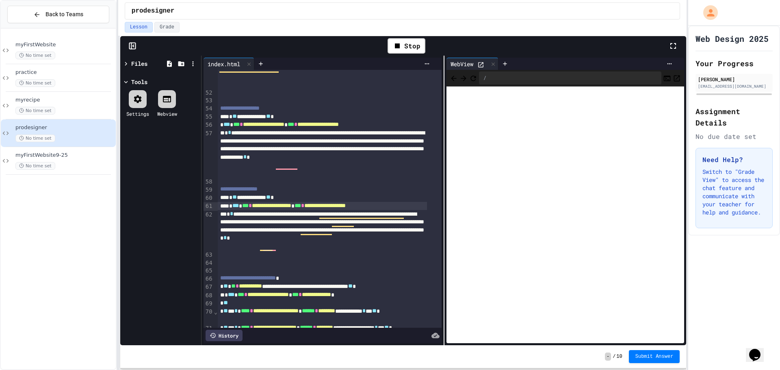 The height and width of the screenshot is (370, 780). Describe the element at coordinates (208, 206) in the screenshot. I see `div: 61` at that location.